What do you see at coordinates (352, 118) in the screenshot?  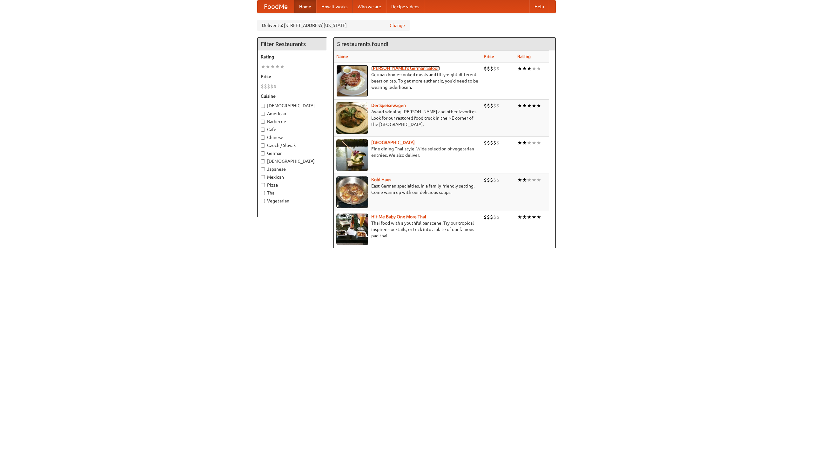 I see `img: speisewagen.jpg` at bounding box center [352, 118].